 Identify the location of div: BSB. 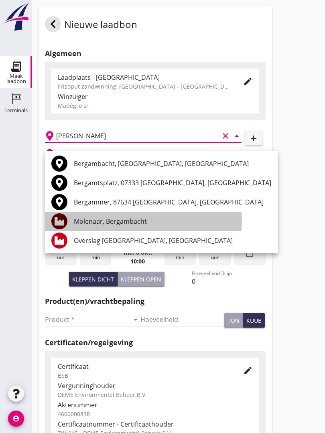
(144, 375).